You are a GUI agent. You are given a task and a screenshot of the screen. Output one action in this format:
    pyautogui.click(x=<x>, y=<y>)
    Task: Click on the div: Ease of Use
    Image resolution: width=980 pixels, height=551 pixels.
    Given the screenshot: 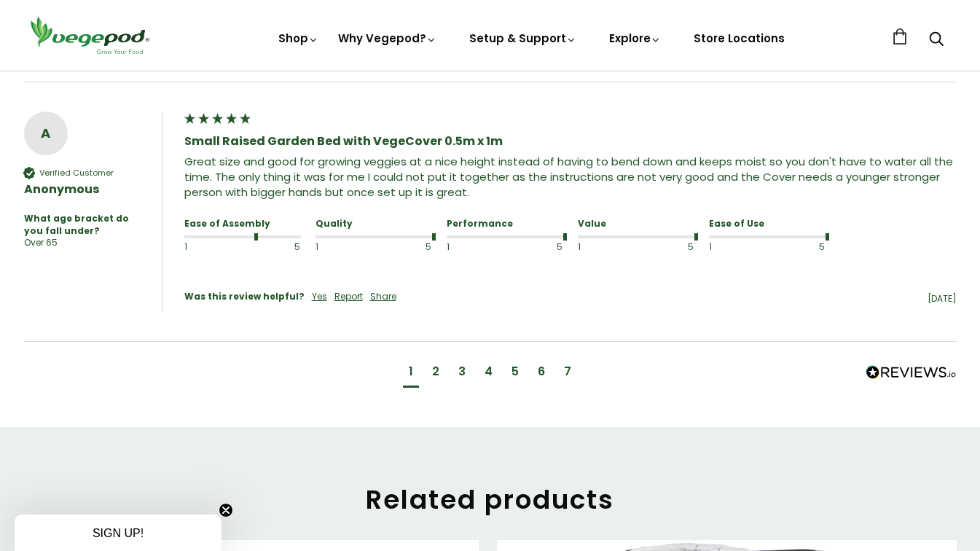 What is the action you would take?
    pyautogui.click(x=767, y=224)
    